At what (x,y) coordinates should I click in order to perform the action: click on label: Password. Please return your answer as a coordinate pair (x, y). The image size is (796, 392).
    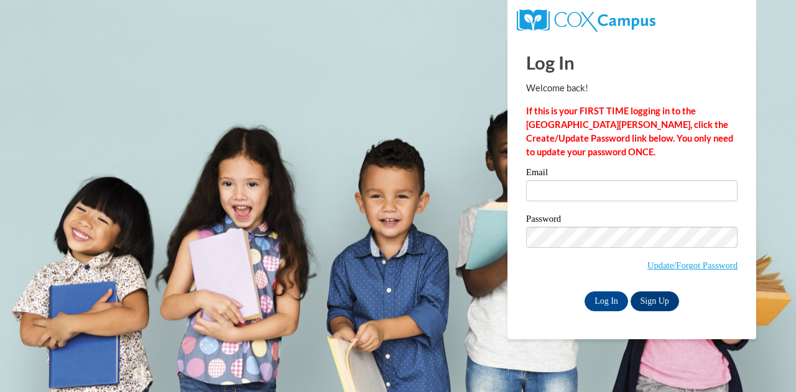
    Looking at the image, I should click on (632, 221).